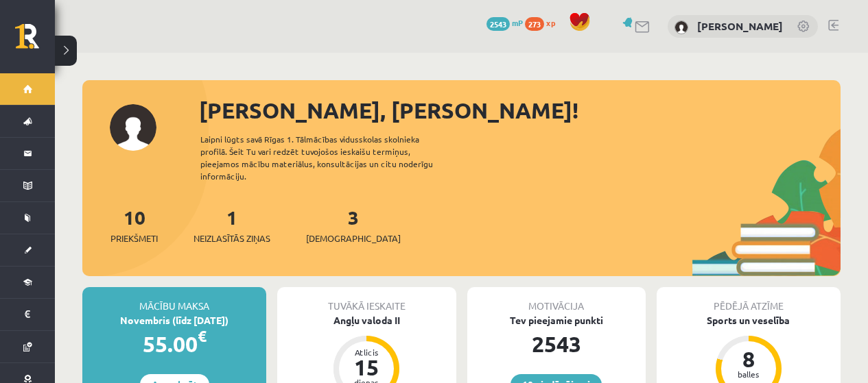 This screenshot has height=383, width=868. What do you see at coordinates (748, 359) in the screenshot?
I see `div: 8` at bounding box center [748, 359].